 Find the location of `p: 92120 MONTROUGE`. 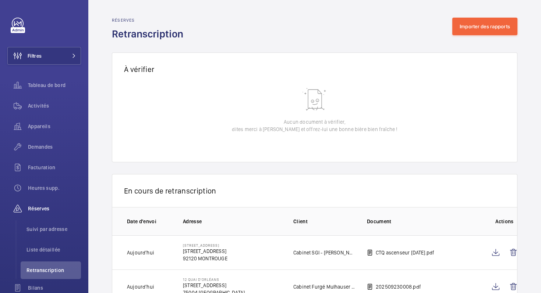

p: 92120 MONTROUGE is located at coordinates (205, 259).